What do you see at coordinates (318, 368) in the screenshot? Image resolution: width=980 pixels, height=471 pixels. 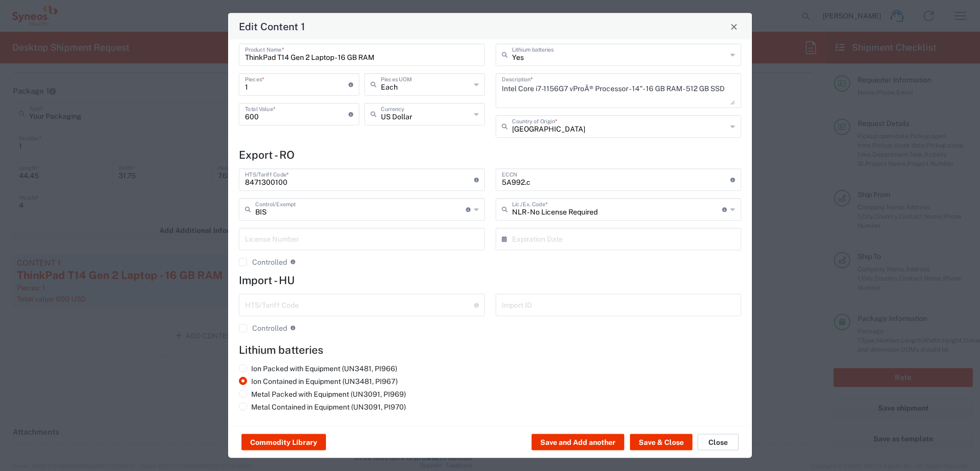 I see `label: Ion Packed with Equipment (UN3481, PI966)` at bounding box center [318, 368].